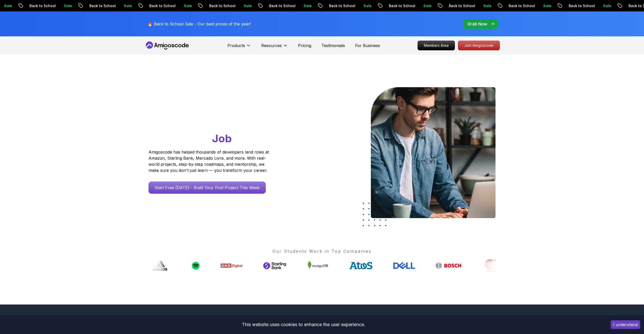  What do you see at coordinates (303, 325) in the screenshot?
I see `div: This website uses cookies to enhance the user experience.` at bounding box center [303, 325].